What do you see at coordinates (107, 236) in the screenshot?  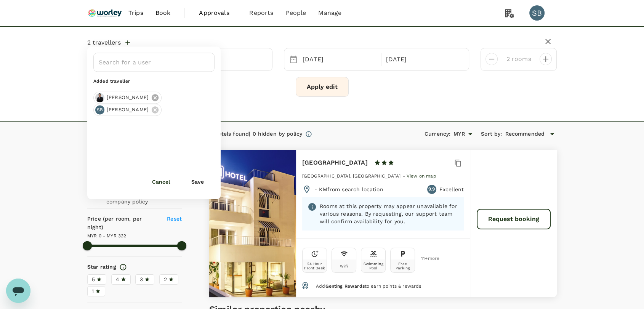 I see `span: MYR 0 - MYR 332` at bounding box center [107, 236].